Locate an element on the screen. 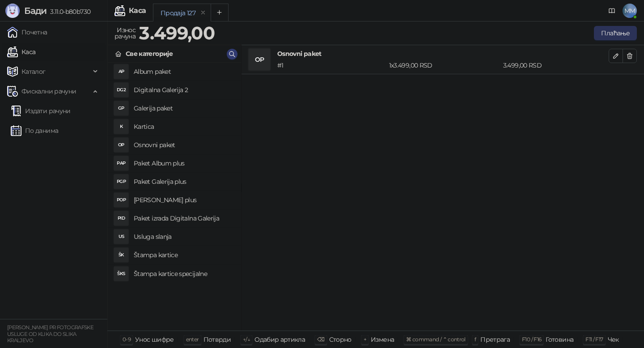 This screenshot has width=644, height=348. button: remove is located at coordinates (203, 13).